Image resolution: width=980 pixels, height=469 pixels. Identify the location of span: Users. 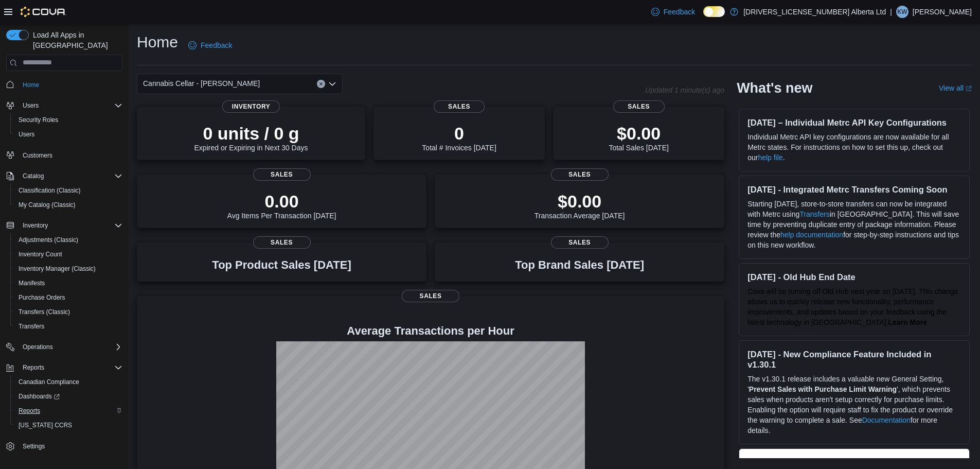
(68, 134).